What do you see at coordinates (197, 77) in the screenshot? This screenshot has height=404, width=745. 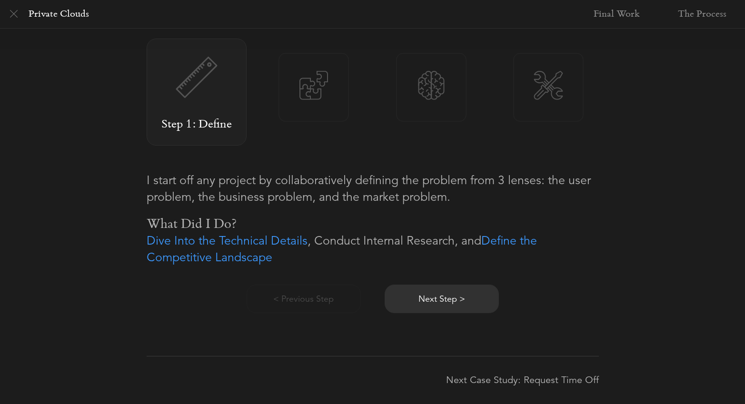 I see `img: define.svg` at bounding box center [197, 77].